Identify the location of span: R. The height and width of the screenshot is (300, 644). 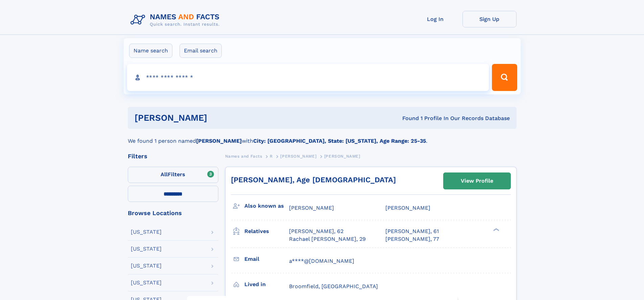
(271, 156).